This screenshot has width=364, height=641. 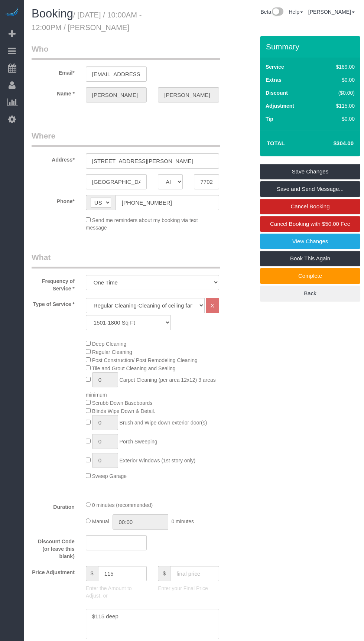 What do you see at coordinates (12, 12) in the screenshot?
I see `img: Automaid Logo` at bounding box center [12, 12].